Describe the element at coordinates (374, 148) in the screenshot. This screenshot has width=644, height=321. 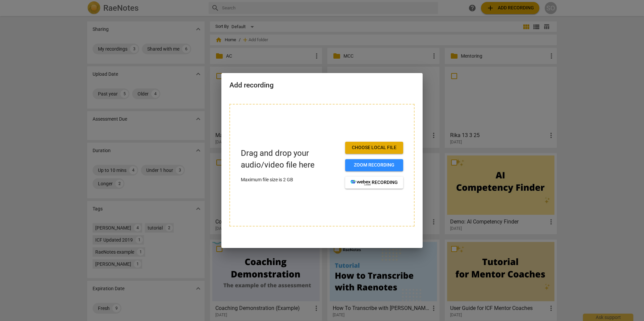
I see `button: Choose local file` at that location.